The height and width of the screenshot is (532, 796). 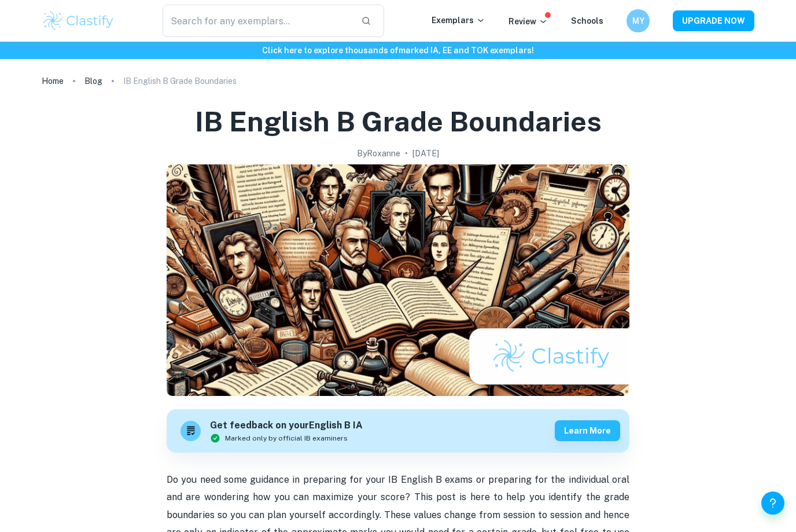 I want to click on input: Search for any exemplars..., so click(x=256, y=21).